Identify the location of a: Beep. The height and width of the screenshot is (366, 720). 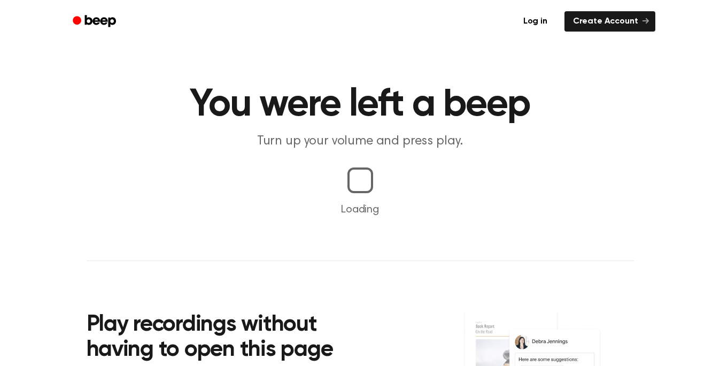
(95, 21).